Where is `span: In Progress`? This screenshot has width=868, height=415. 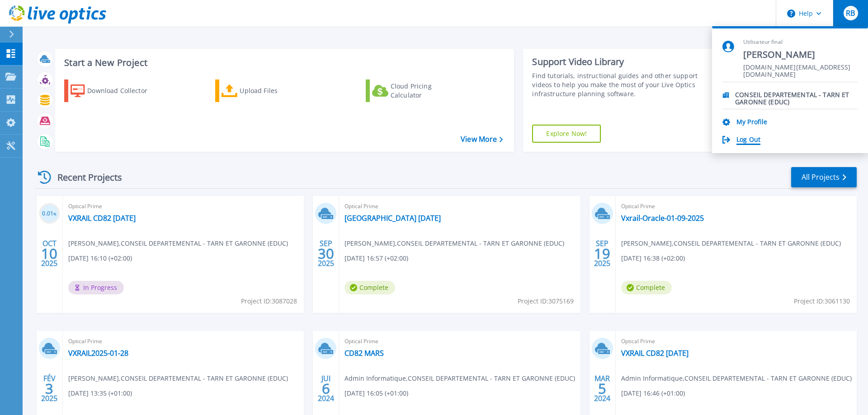
span: In Progress is located at coordinates (96, 288).